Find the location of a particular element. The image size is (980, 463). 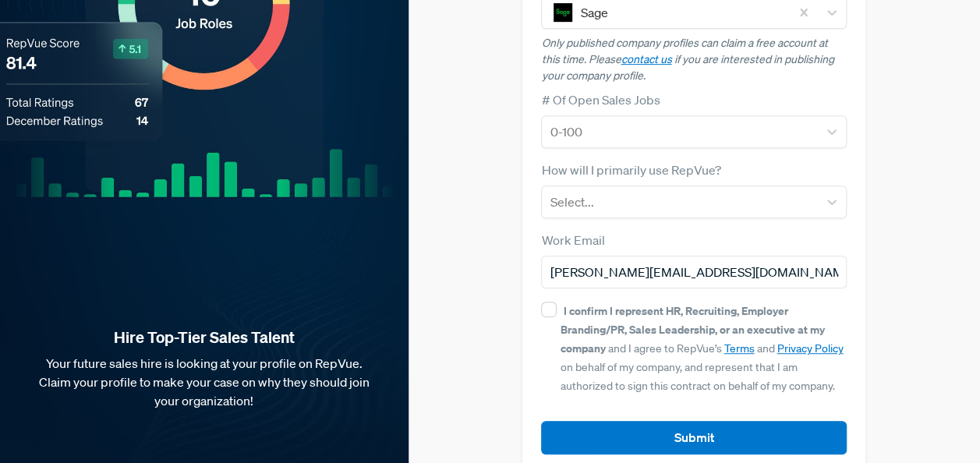

a: Privacy Policy is located at coordinates (809, 348).